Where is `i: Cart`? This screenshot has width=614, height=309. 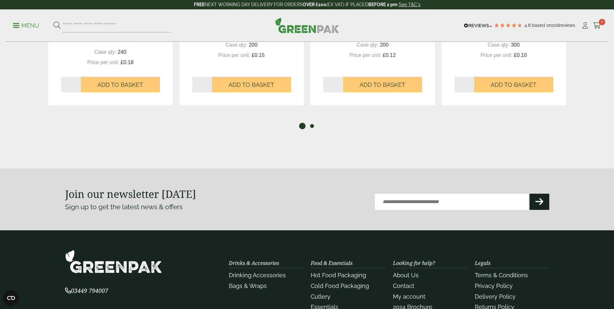 i: Cart is located at coordinates (597, 26).